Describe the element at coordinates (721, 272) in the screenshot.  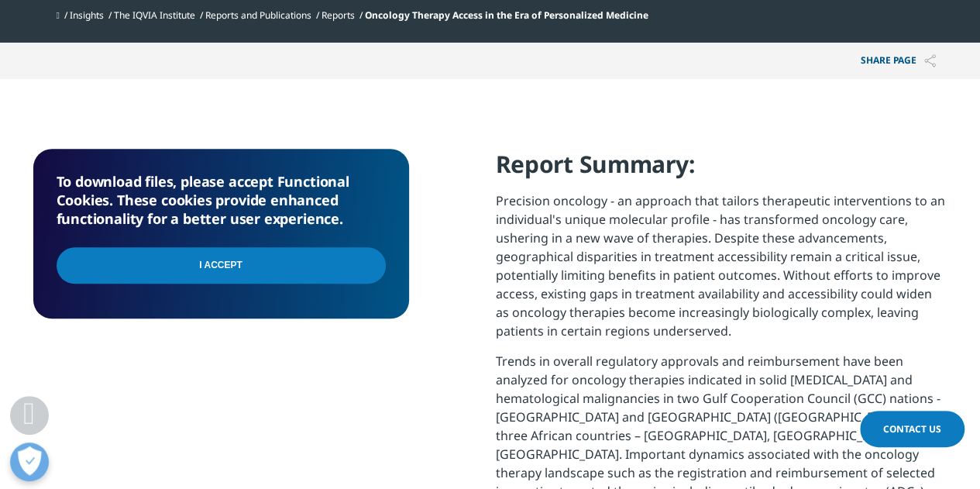
I see `p: Precision oncology - an approach that tailors therapeutic interventions to an individual's unique...` at that location.